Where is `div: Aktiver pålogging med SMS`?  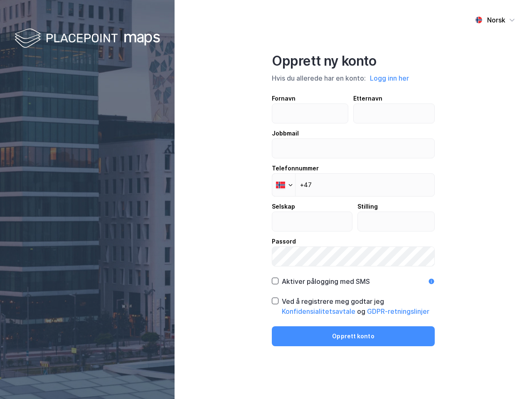 div: Aktiver pålogging med SMS is located at coordinates (326, 281).